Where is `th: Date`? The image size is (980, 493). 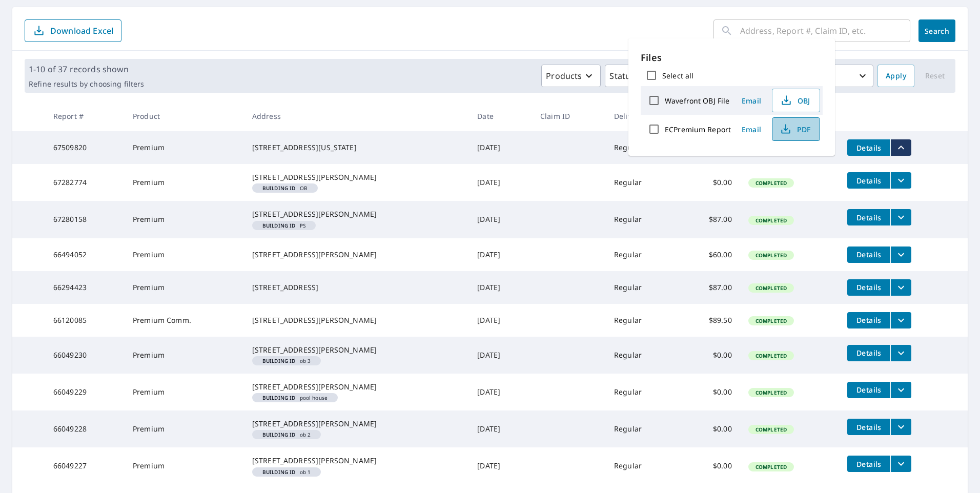
th: Date is located at coordinates (500, 116).